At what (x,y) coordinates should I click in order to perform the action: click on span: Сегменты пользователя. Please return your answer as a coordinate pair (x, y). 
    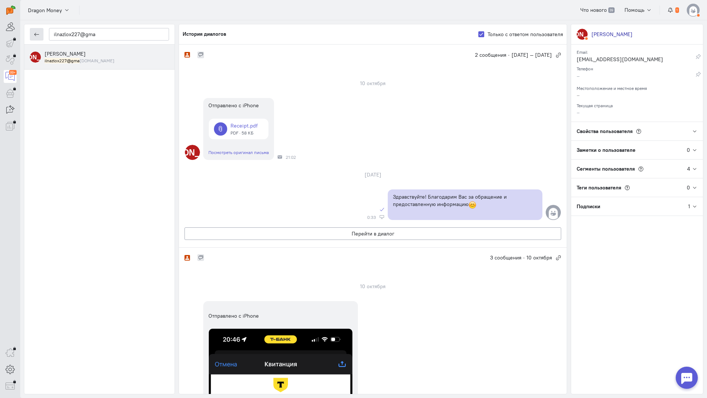
    Looking at the image, I should click on (606, 169).